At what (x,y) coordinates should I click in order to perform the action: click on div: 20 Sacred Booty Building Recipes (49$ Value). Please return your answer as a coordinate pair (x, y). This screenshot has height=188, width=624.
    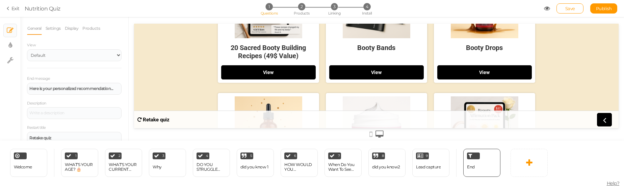
    Looking at the image, I should click on (134, 28).